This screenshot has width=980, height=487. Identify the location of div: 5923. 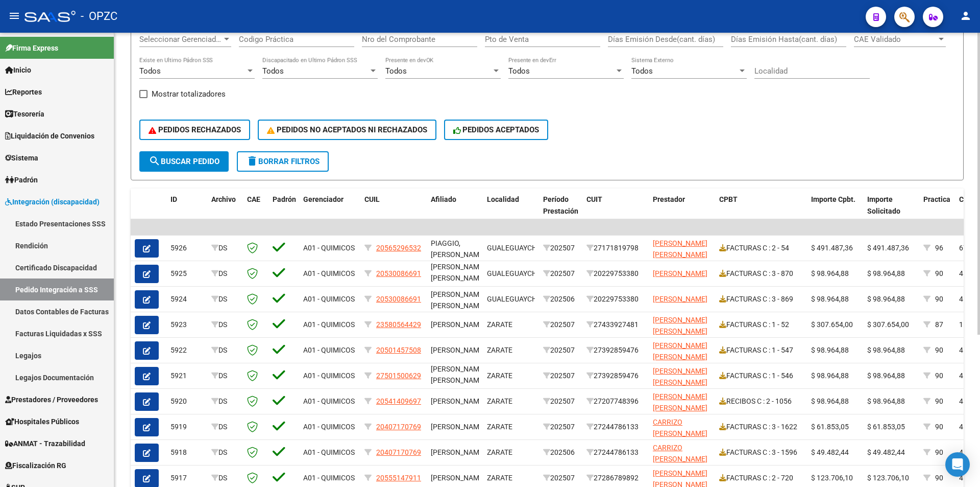
(187, 324).